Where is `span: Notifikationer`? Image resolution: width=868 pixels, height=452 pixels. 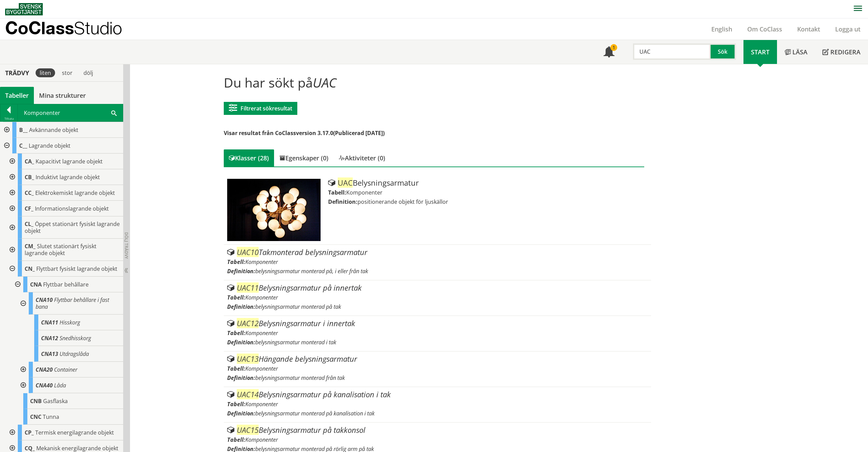
span: Notifikationer is located at coordinates (609, 52).